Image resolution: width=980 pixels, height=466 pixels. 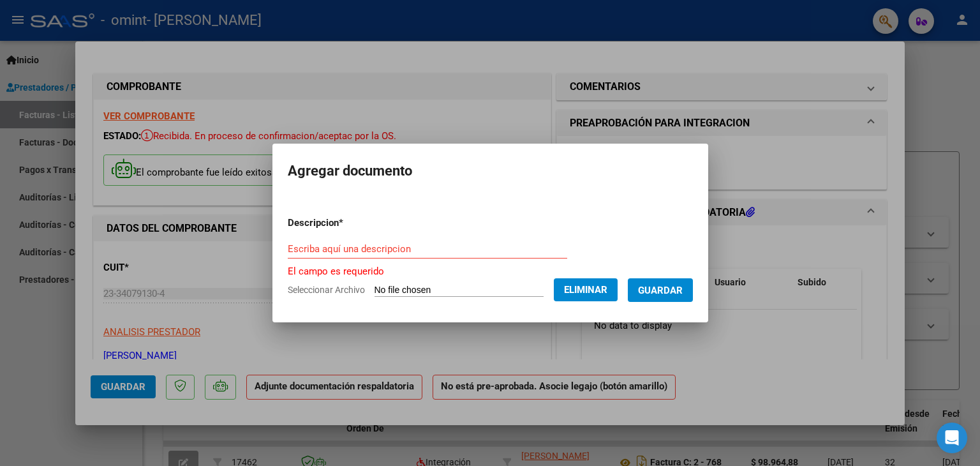 What do you see at coordinates (661, 290) in the screenshot?
I see `span: Guardar` at bounding box center [661, 290].